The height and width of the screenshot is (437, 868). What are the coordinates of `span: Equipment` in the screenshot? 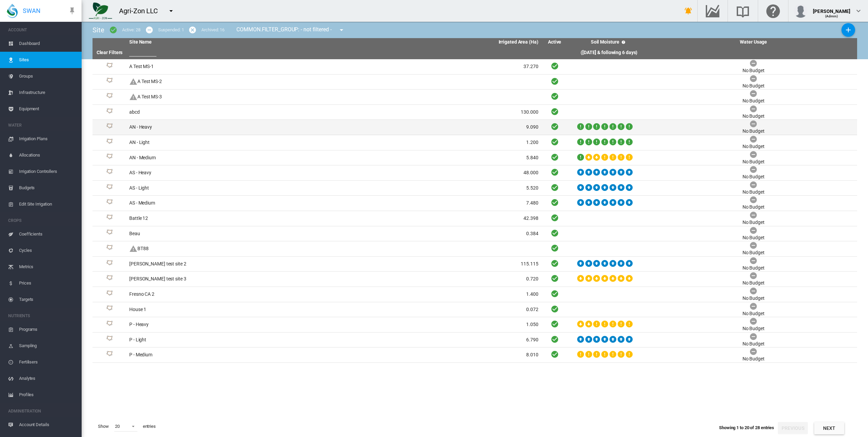 It's located at (48, 109).